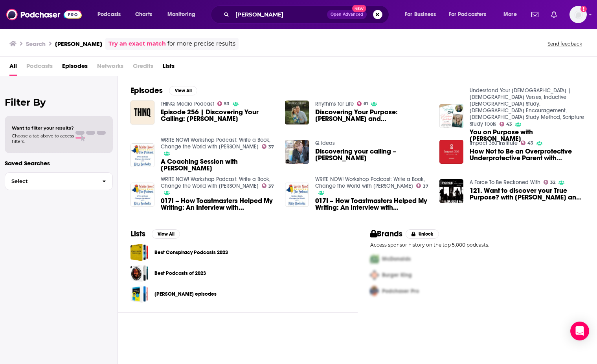  Describe the element at coordinates (478, 245) in the screenshot. I see `p: Access sponsor history on the top 5,000 podcasts.` at that location.